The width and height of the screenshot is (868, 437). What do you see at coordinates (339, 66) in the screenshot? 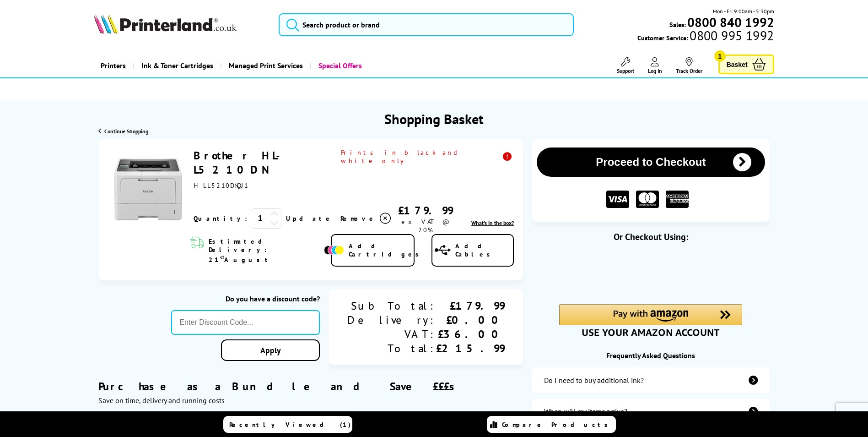
I see `a: Special Offers` at bounding box center [339, 66].